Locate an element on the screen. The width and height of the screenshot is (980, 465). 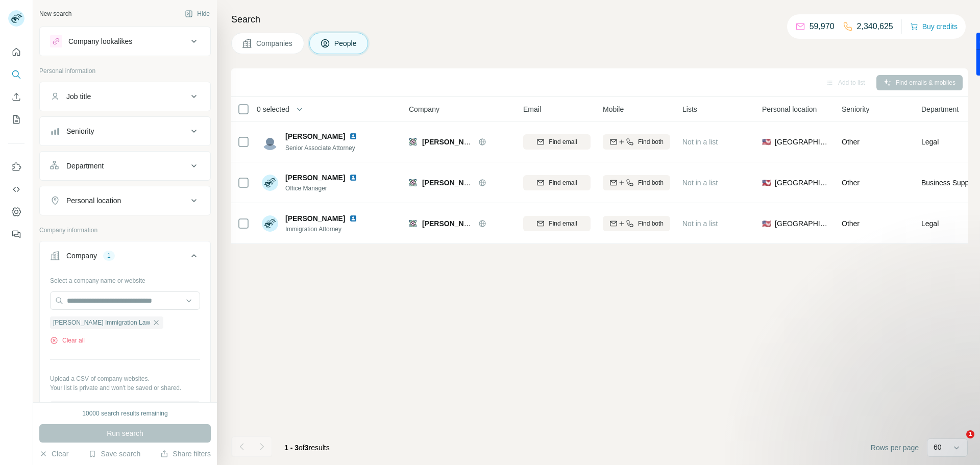
button: Enrich CSV is located at coordinates (16, 97).